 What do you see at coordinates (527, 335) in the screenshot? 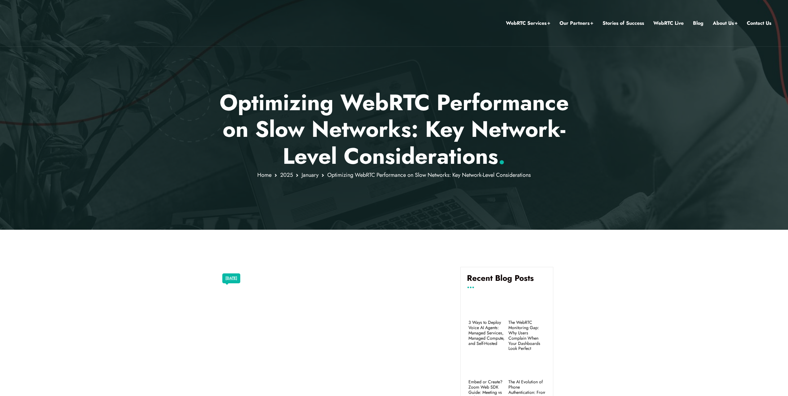
I see `a: The WebRTC Monitoring Gap: Why Users Complain When Your Dashboards Look Perfect` at bounding box center [527, 335].